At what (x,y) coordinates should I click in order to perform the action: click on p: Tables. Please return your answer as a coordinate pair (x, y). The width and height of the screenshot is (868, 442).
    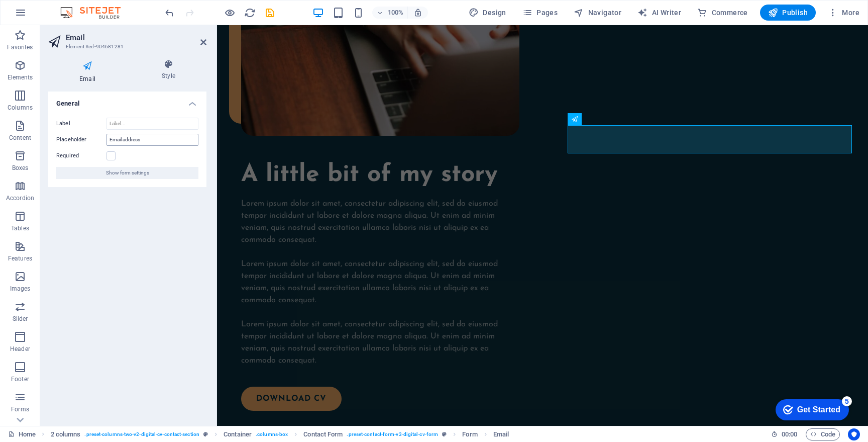
    Looking at the image, I should click on (20, 228).